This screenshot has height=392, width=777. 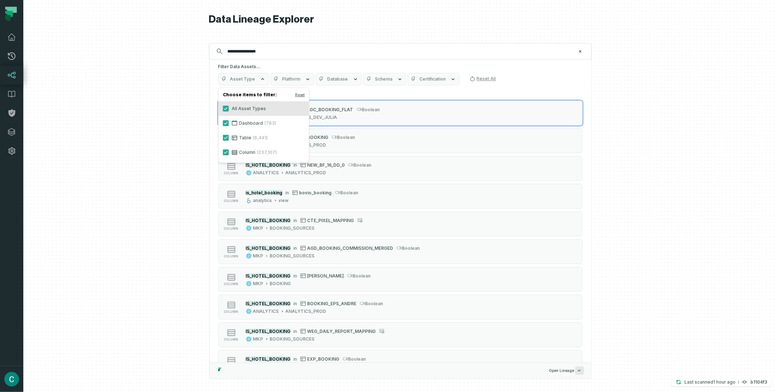 What do you see at coordinates (270, 123) in the screenshot?
I see `span: (783)` at bounding box center [270, 123].